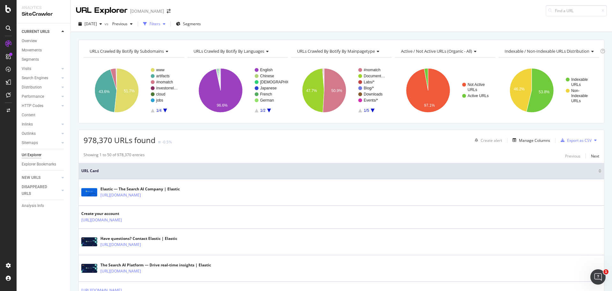 This screenshot has height=291, width=612. I want to click on span: Segments, so click(192, 24).